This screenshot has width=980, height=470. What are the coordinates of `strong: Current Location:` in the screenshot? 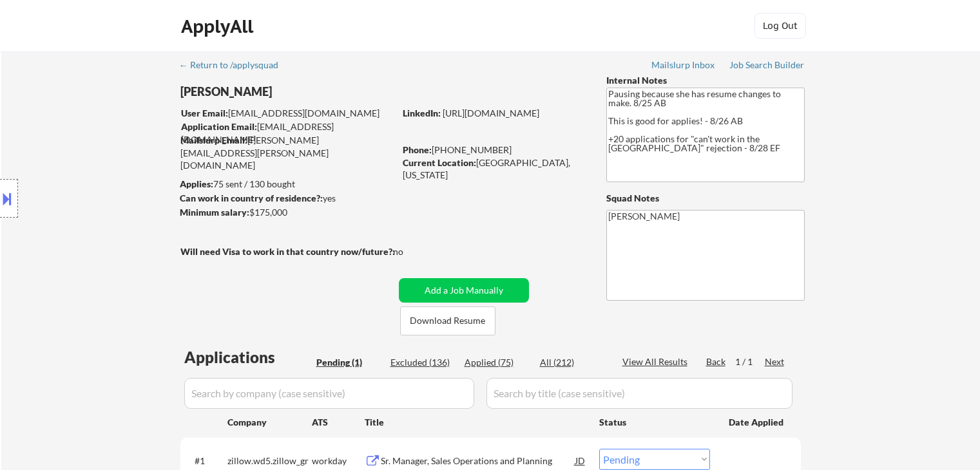 It's located at (439, 162).